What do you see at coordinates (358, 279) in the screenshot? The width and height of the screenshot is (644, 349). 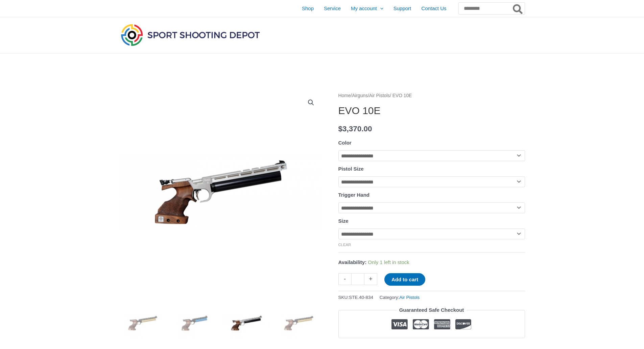 I see `input: Product quantity` at bounding box center [358, 279].